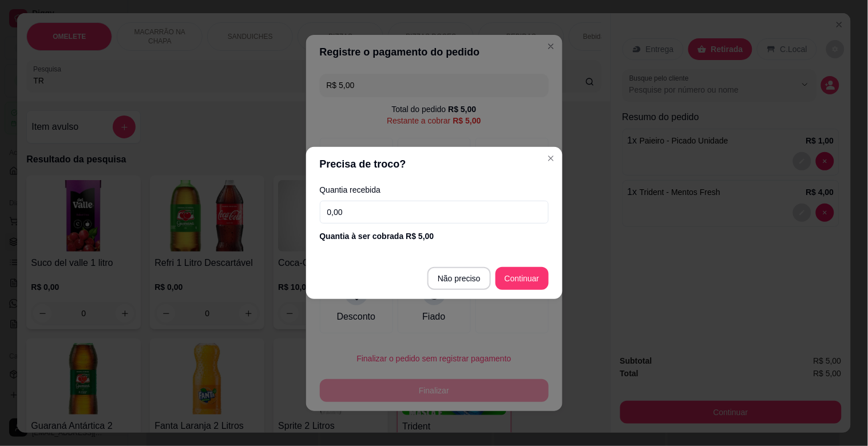  What do you see at coordinates (434, 164) in the screenshot?
I see `header: Precisa de troco?` at bounding box center [434, 164].